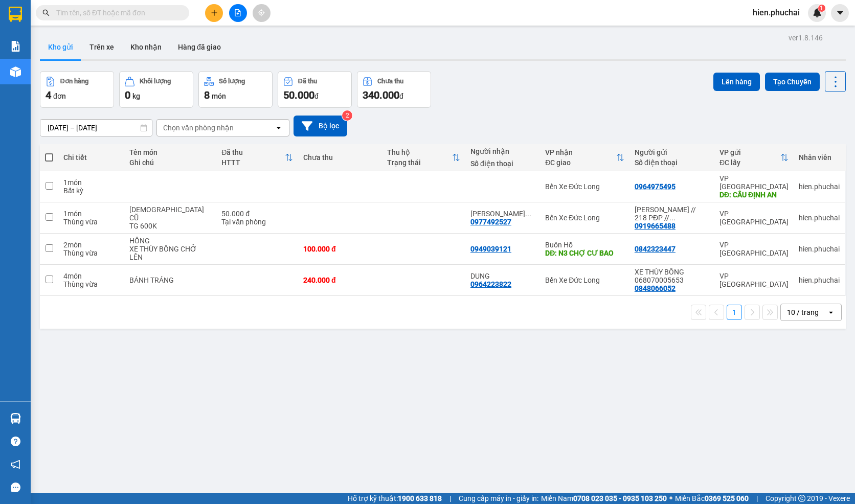  I want to click on button: plus, so click(214, 13).